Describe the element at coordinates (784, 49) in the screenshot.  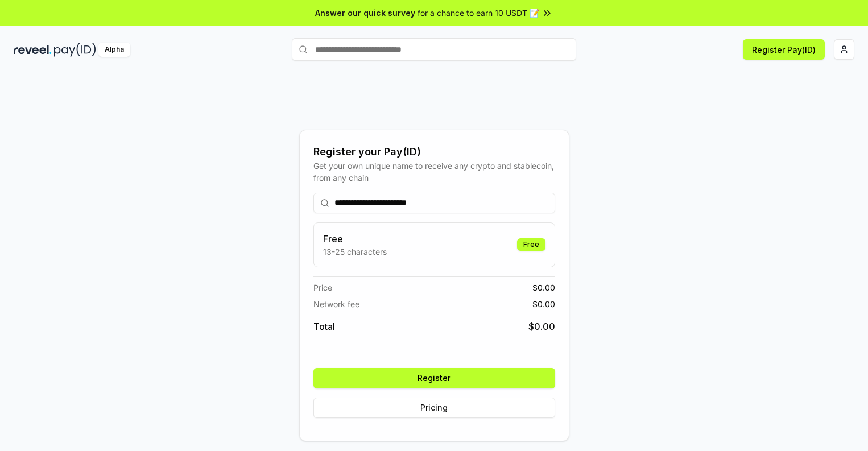
I see `button: Register Pay(ID)` at that location.